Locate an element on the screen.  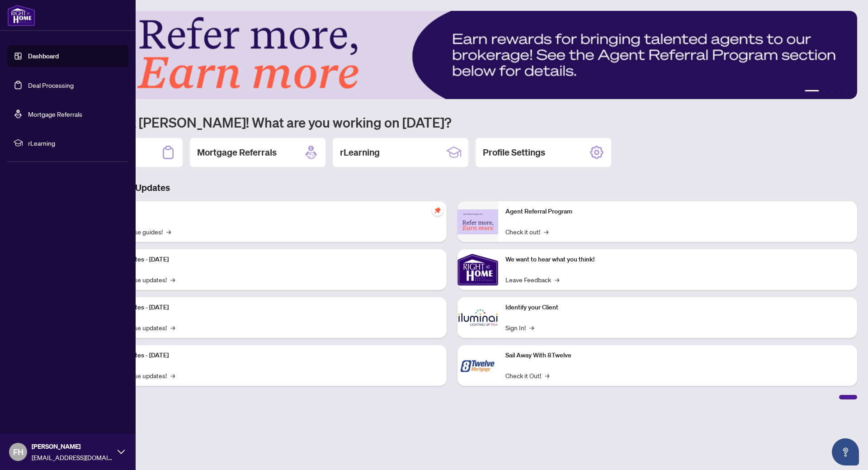
p: We want to hear what you think! is located at coordinates (678, 260).